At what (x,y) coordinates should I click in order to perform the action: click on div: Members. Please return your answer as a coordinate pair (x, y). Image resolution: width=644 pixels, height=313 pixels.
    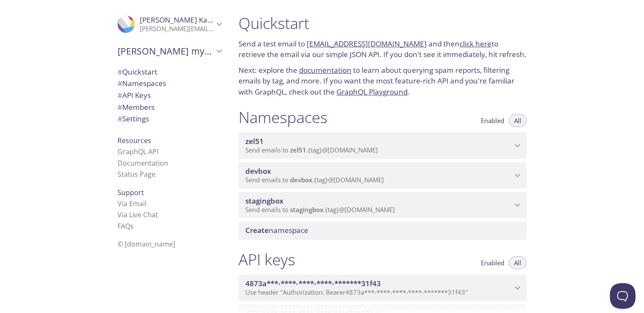
    Looking at the image, I should click on (169, 107).